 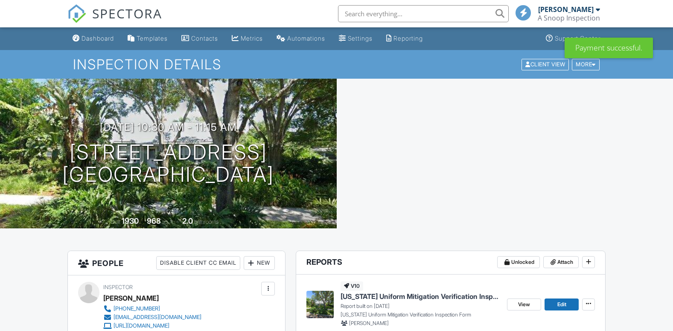 What do you see at coordinates (546, 64) in the screenshot?
I see `a: Client View` at bounding box center [546, 64].